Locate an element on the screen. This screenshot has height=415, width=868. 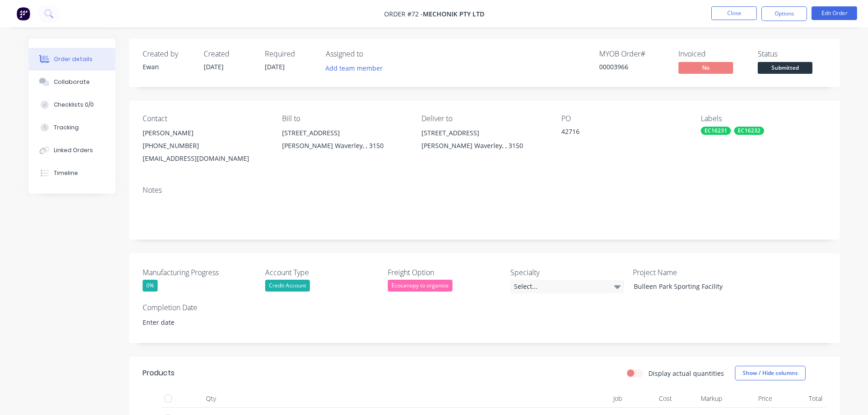
button: Edit Order is located at coordinates (834, 13).